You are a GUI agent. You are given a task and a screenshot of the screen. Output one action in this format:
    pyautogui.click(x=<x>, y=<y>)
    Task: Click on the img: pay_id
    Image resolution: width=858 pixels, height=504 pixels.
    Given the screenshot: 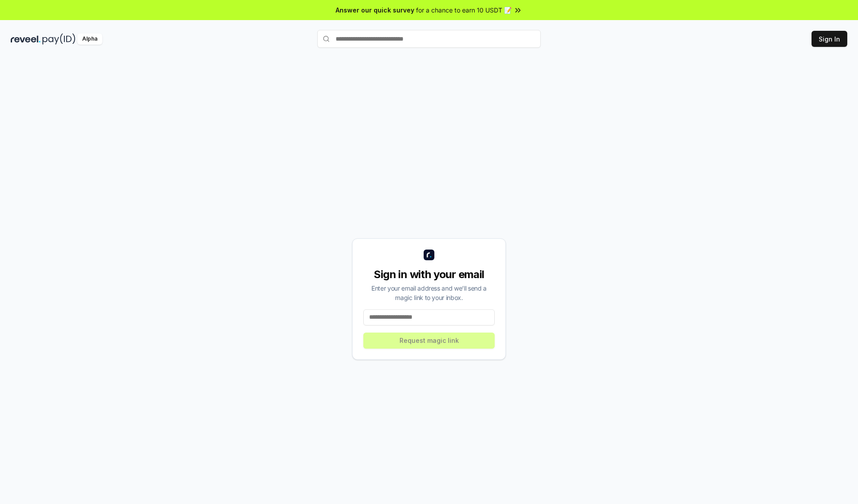 What is the action you would take?
    pyautogui.click(x=59, y=39)
    